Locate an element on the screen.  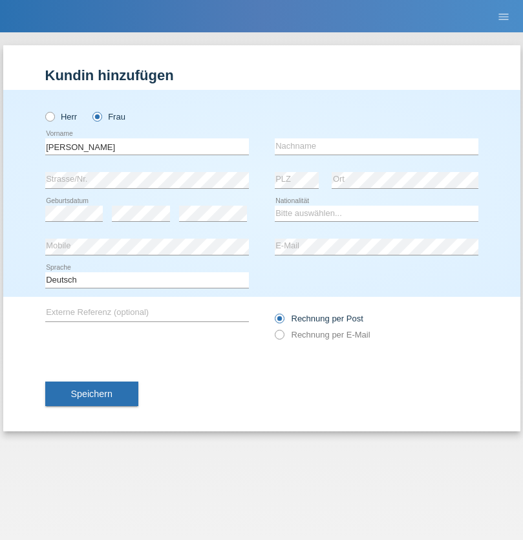
i: menu is located at coordinates (504, 17).